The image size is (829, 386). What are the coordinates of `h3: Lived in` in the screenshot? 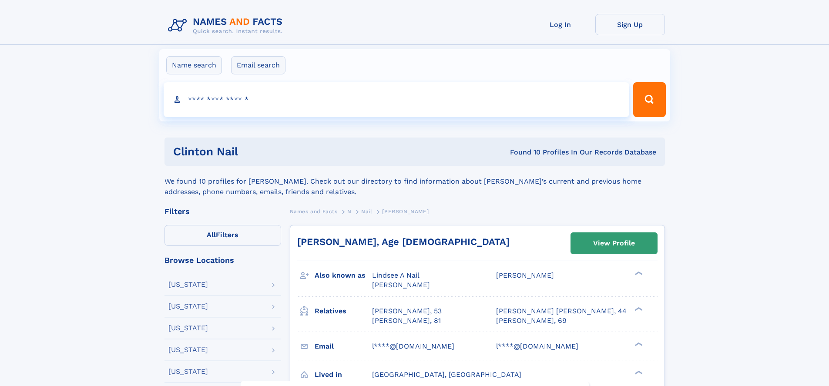 It's located at (343, 375).